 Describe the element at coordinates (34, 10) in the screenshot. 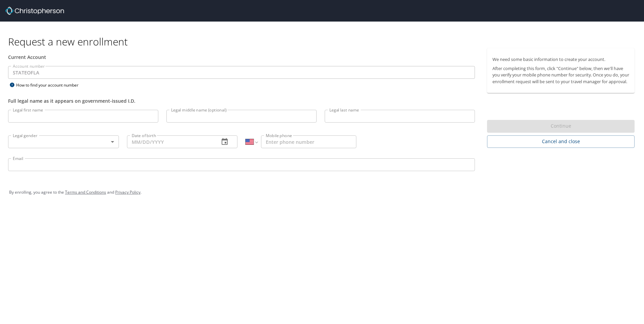

I see `img: cbt logo` at that location.